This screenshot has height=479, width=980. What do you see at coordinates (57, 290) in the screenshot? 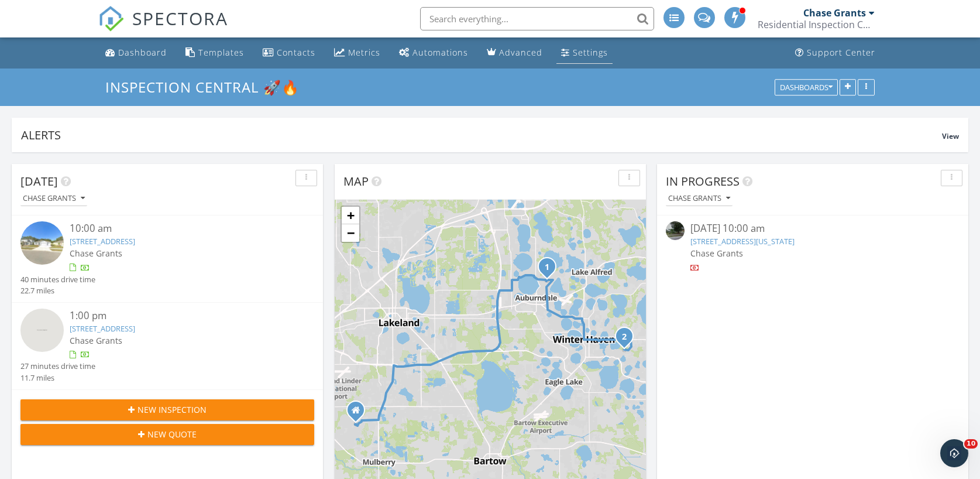
I see `div: 22.7 miles` at bounding box center [57, 290].